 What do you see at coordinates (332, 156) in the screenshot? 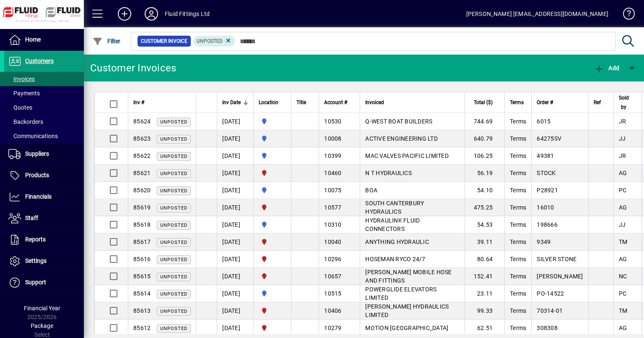
I see `span: 10399` at bounding box center [332, 156].